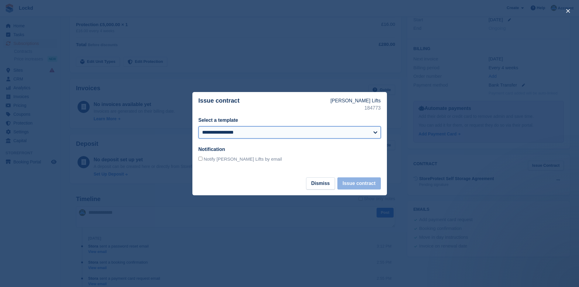  I want to click on label: Notification, so click(212, 149).